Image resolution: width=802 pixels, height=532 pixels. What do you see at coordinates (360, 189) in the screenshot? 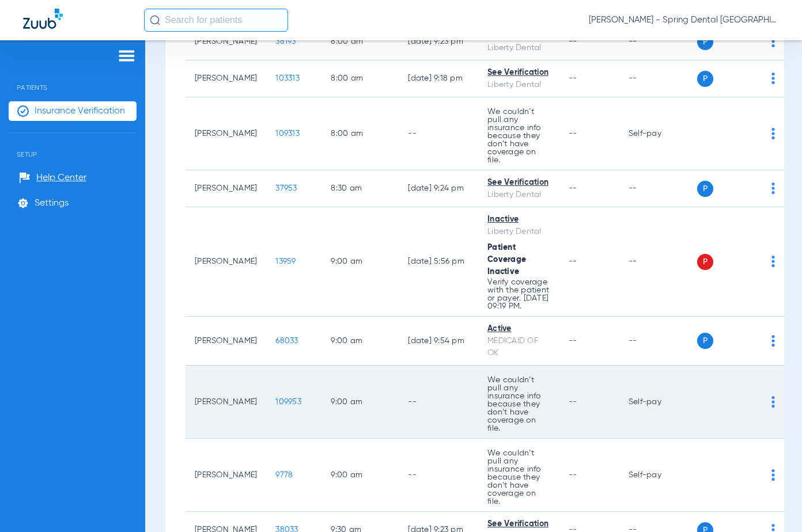
I see `td: 8:30 AM` at bounding box center [360, 189].